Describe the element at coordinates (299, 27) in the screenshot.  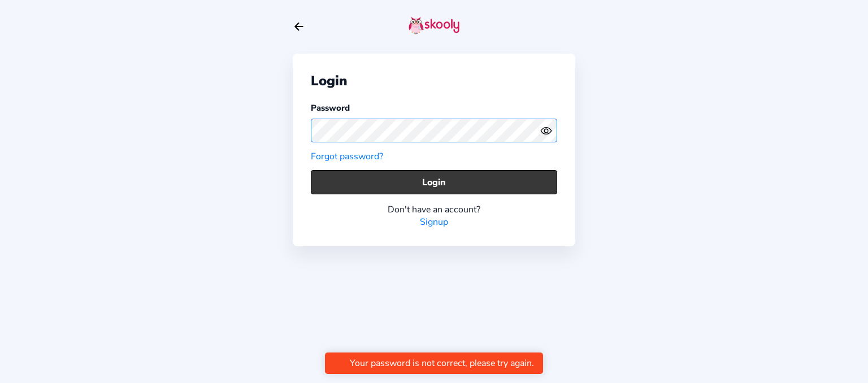
I see `ion-icon: arrow back outline` at that location.